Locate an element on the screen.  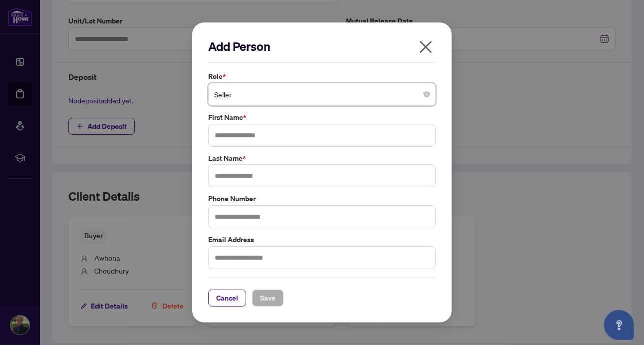
label: Phone Number is located at coordinates (322, 198).